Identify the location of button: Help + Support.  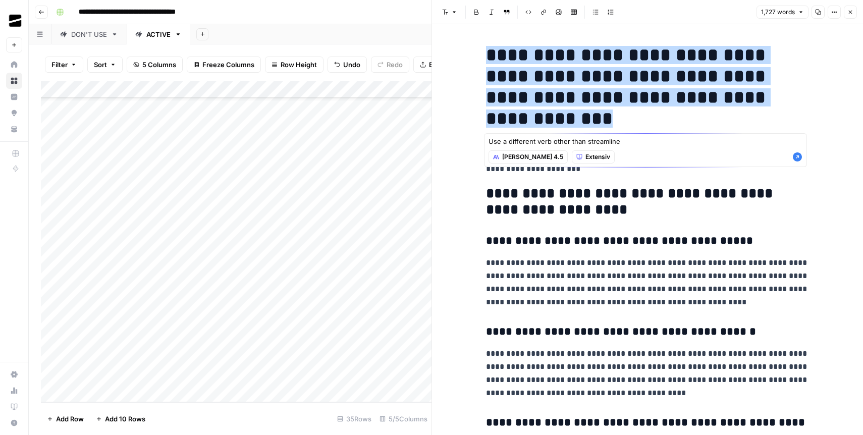
(14, 423).